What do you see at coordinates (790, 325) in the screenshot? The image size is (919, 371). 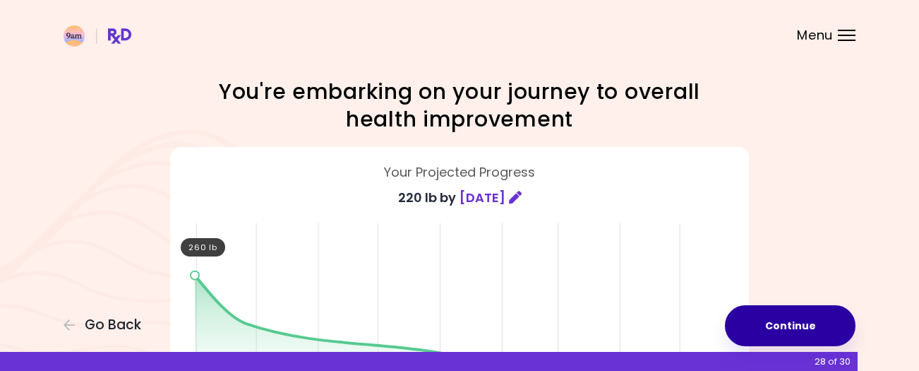 I see `button: Continue` at bounding box center [790, 325].